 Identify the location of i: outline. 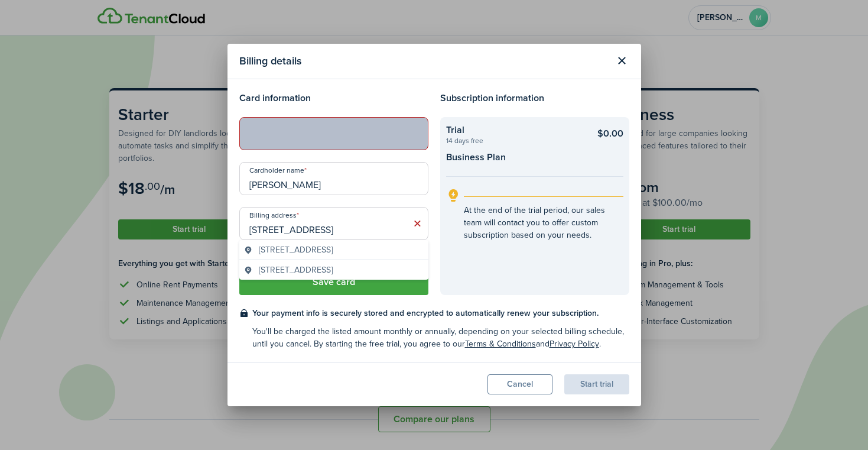
(453, 196).